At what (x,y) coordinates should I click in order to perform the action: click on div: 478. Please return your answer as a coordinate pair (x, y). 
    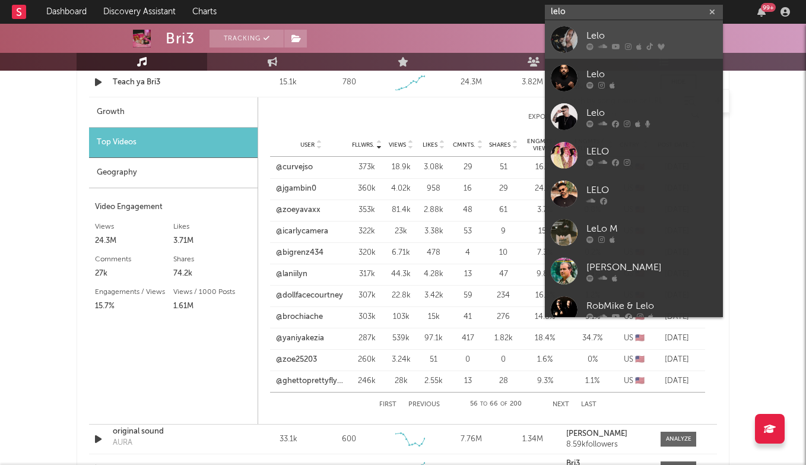
    Looking at the image, I should click on (433, 253).